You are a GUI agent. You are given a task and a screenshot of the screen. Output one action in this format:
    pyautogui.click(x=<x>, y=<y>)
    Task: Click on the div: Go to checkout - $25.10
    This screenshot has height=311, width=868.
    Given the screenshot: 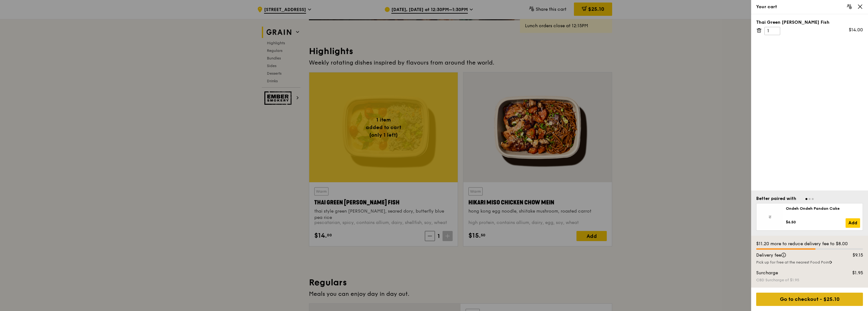 What is the action you would take?
    pyautogui.click(x=809, y=299)
    